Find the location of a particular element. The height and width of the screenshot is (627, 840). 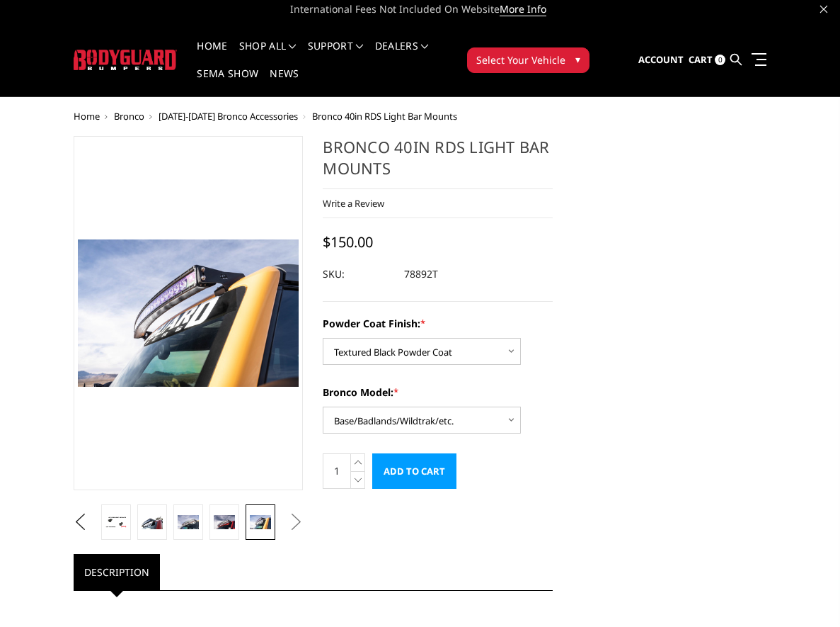

dt: SKU: is located at coordinates (358, 274).